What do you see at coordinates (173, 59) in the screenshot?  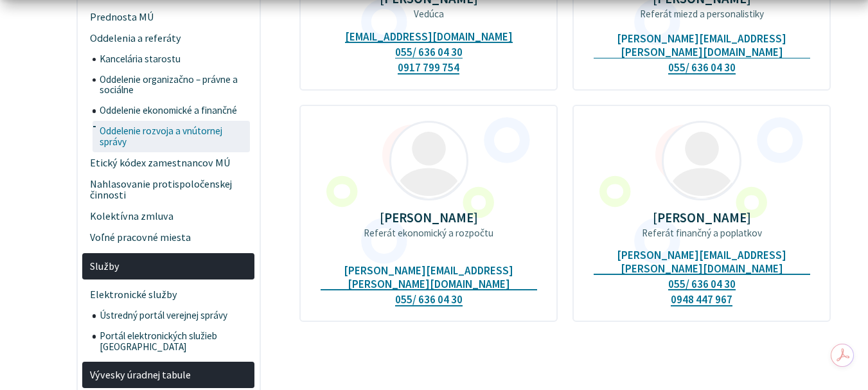 I see `span: Kancelária starostu` at bounding box center [173, 59].